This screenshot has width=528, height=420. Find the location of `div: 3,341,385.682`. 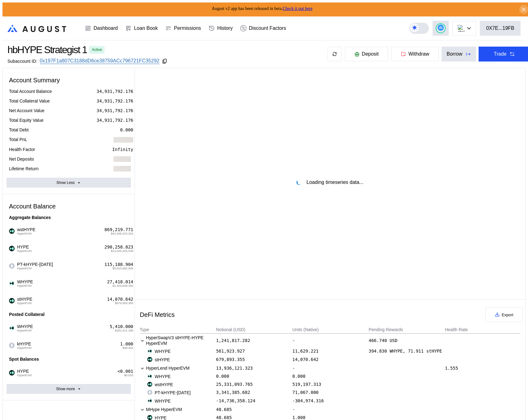

div: 3,341,385.682 is located at coordinates (233, 393).